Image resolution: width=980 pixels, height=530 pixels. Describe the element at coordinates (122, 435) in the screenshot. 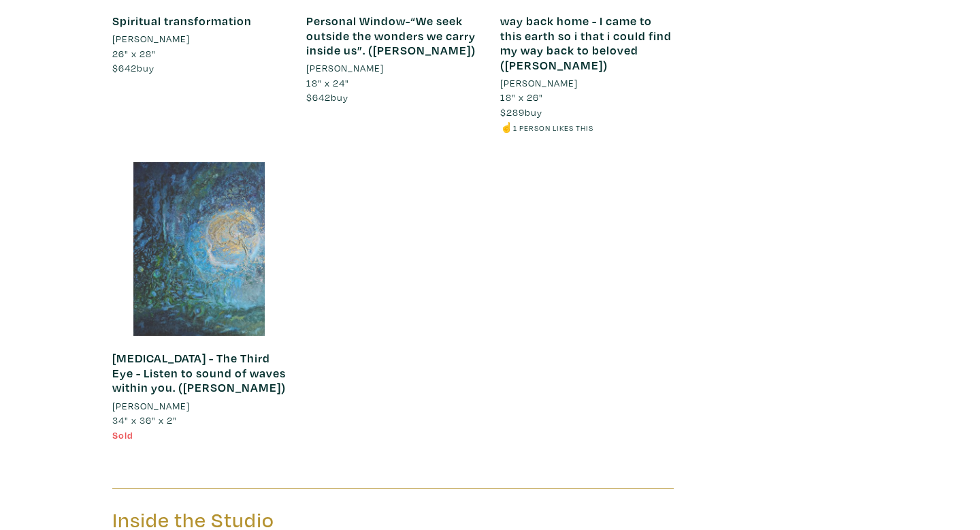

I see `span: Sold` at that location.